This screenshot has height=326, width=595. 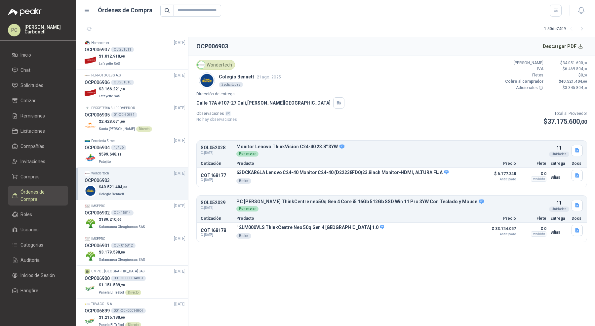 What do you see at coordinates (122, 285) in the screenshot?
I see `span: ,20` at bounding box center [122, 285].